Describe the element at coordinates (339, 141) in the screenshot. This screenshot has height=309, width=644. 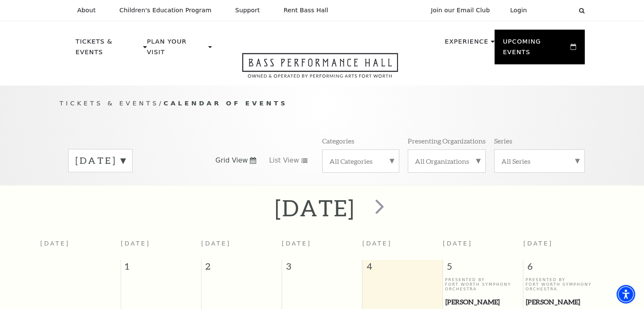
I see `p: Categories` at that location.